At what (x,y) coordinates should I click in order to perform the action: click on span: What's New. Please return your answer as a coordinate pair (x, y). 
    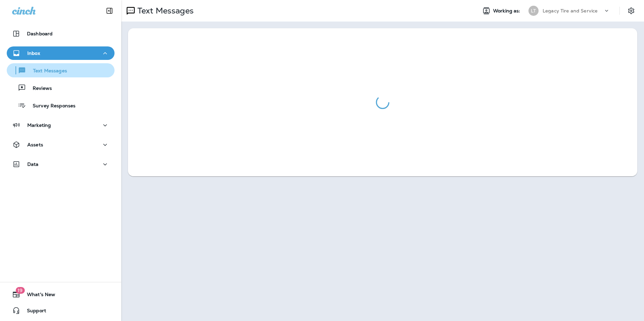
    Looking at the image, I should click on (38, 296).